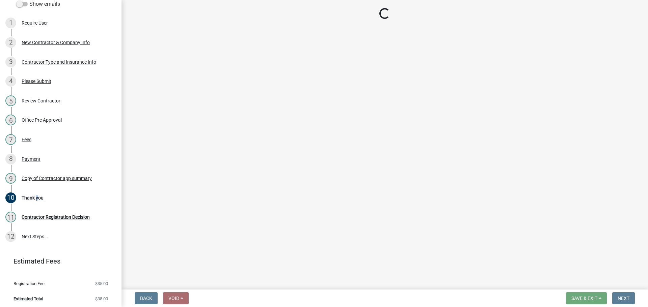 This screenshot has width=648, height=307. Describe the element at coordinates (146, 299) in the screenshot. I see `button: Back` at that location.